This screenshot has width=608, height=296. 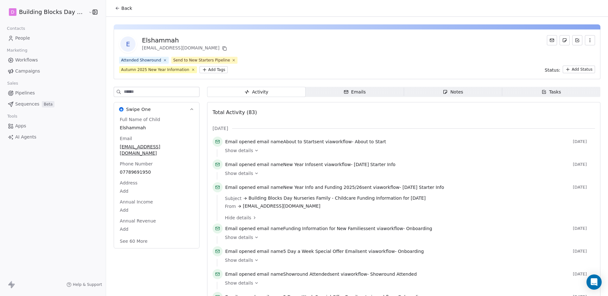 What do you see at coordinates (138, 221) in the screenshot?
I see `span: Annual Revenue` at bounding box center [138, 221].